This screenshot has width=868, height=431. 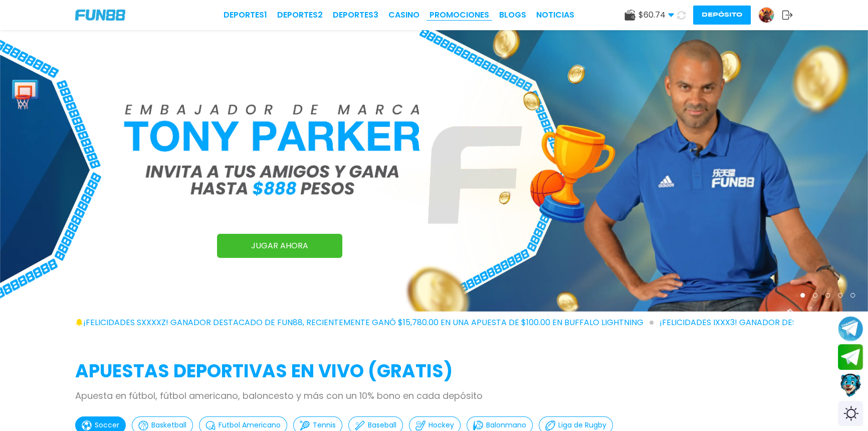 I want to click on button: Contact customer service, so click(x=851, y=385).